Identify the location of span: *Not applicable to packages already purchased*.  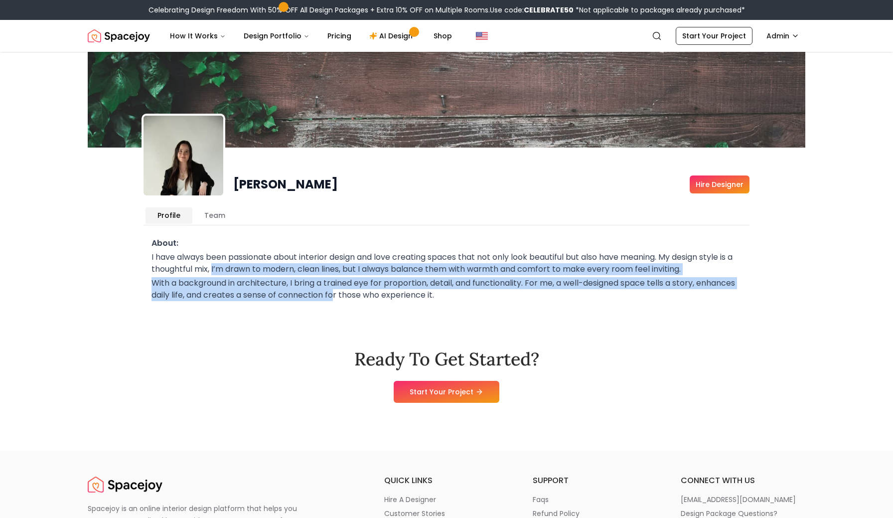
(659, 10).